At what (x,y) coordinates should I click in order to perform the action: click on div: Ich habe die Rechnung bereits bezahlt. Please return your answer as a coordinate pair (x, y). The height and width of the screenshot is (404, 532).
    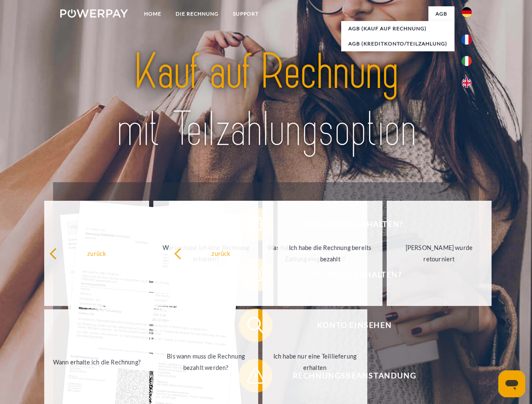
    Looking at the image, I should click on (330, 253).